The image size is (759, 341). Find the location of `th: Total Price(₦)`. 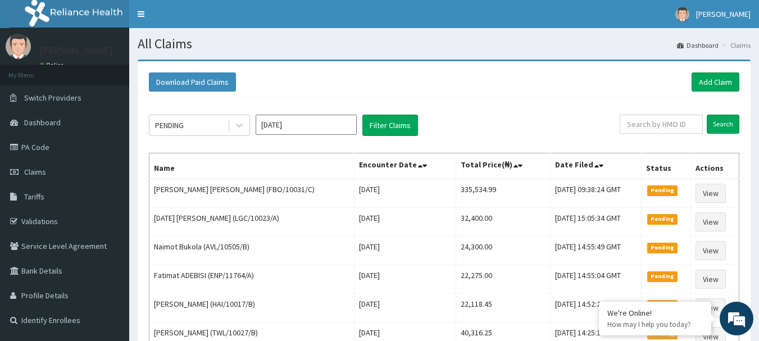

th: Total Price(₦) is located at coordinates (504, 166).